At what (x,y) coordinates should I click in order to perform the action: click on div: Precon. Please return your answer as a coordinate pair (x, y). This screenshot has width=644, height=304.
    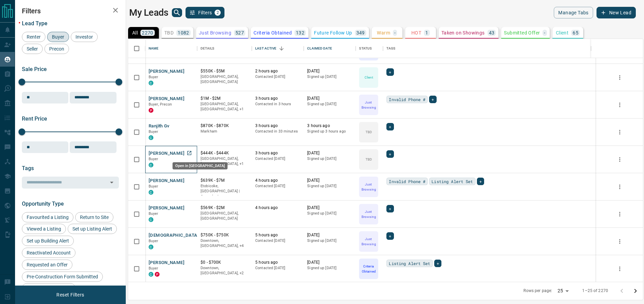
    Looking at the image, I should click on (57, 49).